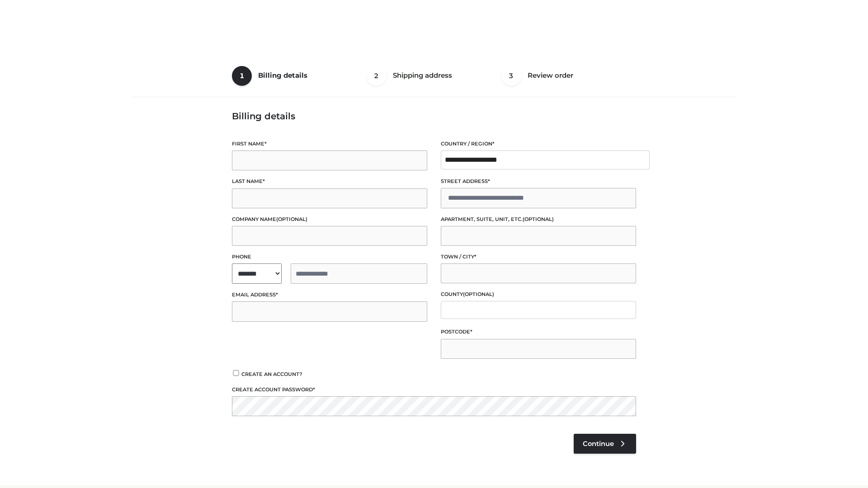 The image size is (868, 488). I want to click on span: Create an account?, so click(272, 374).